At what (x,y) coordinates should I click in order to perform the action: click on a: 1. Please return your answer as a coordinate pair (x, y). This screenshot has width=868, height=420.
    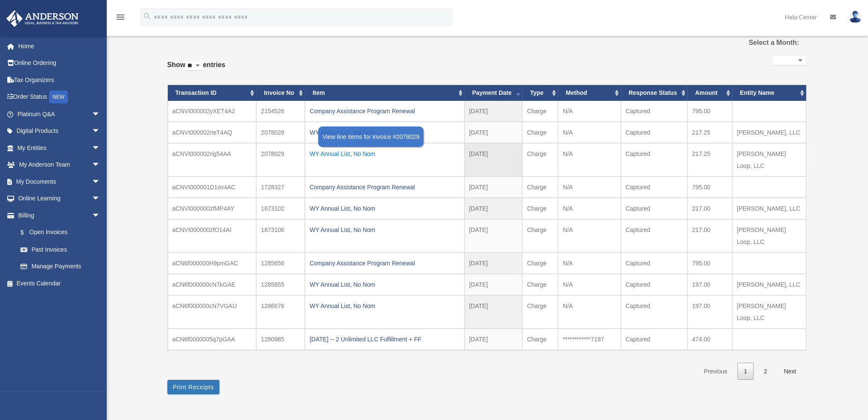
    Looking at the image, I should click on (745, 372).